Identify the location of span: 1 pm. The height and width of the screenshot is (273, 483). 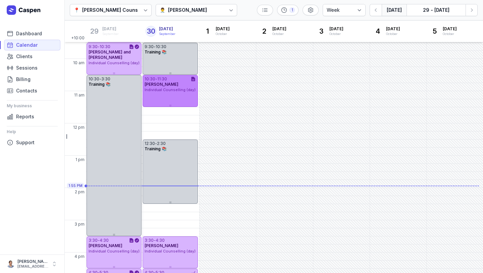
(80, 159).